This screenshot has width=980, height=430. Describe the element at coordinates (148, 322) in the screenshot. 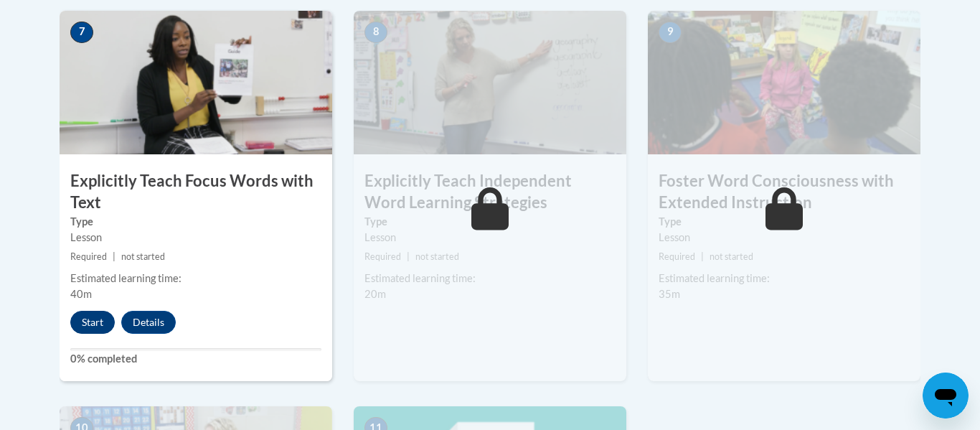

I see `button: Details` at that location.